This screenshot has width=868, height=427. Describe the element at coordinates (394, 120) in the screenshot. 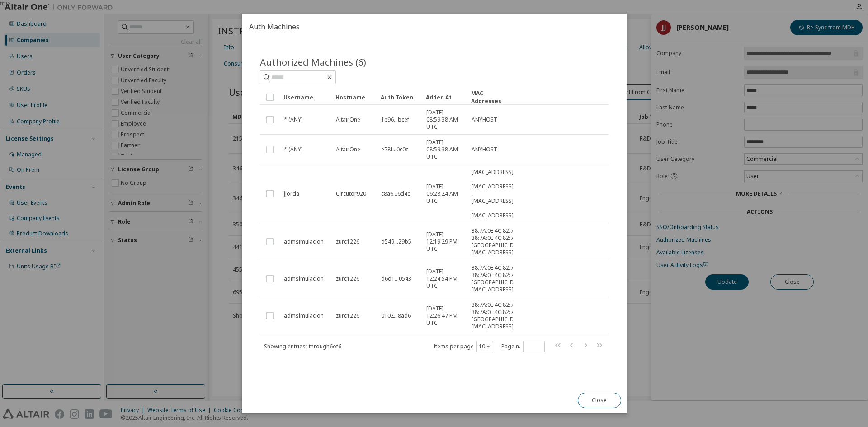

I see `span: 1e96...bcef` at that location.